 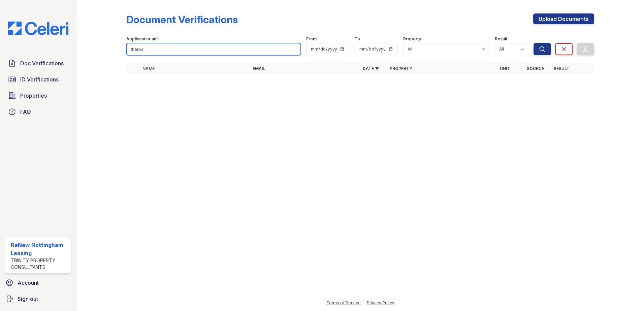 I want to click on a: Email, so click(x=259, y=69).